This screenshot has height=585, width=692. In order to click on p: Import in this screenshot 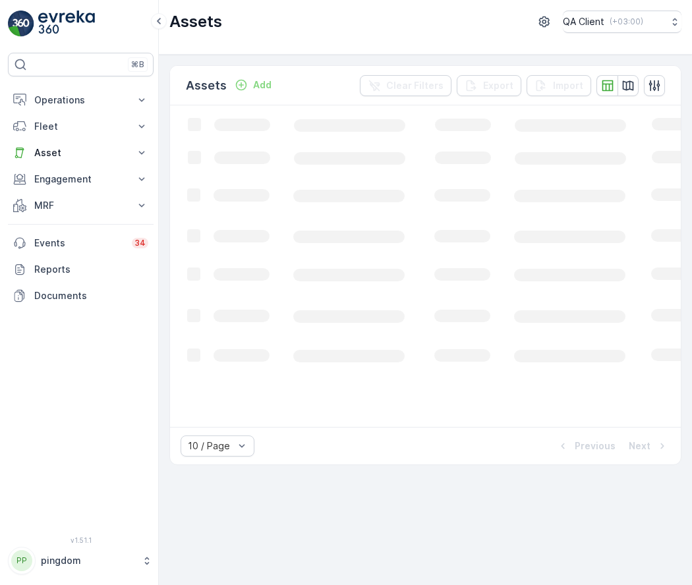, I will do `click(568, 86)`.